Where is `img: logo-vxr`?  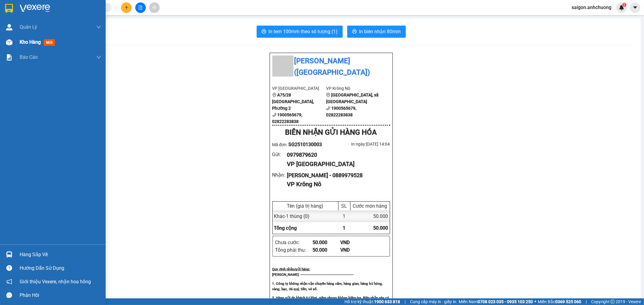
img: logo-vxr is located at coordinates (9, 8).